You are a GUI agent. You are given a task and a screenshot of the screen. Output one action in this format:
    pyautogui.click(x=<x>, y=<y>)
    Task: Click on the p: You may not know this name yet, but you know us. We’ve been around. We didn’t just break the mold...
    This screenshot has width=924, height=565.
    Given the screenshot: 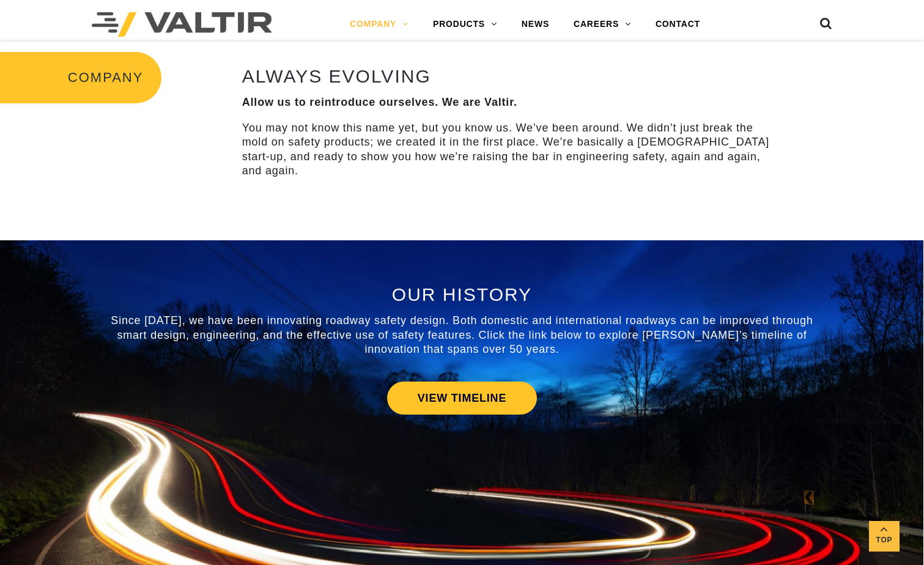 What is the action you would take?
    pyautogui.click(x=508, y=150)
    